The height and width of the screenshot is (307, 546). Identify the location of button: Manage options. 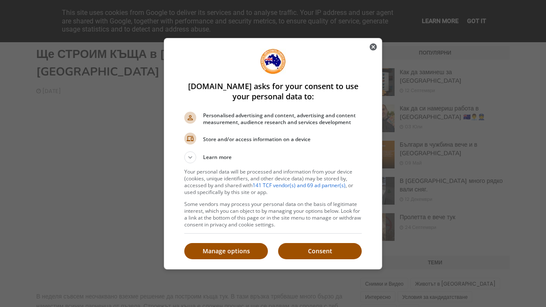
(226, 251).